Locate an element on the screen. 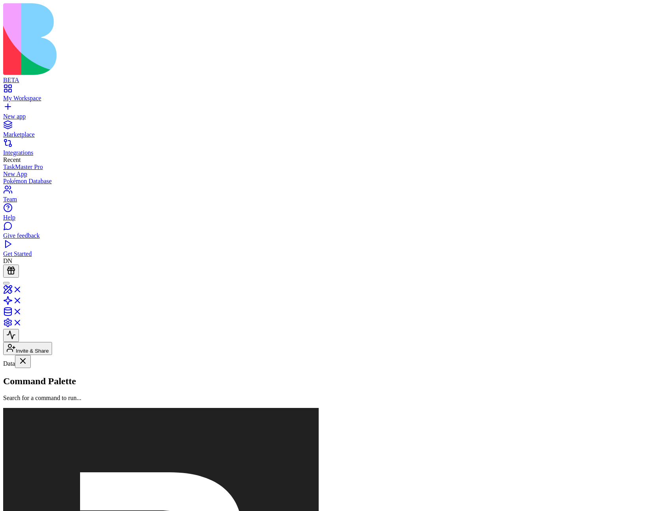 This screenshot has width=663, height=511. a: Marketplace is located at coordinates (332, 131).